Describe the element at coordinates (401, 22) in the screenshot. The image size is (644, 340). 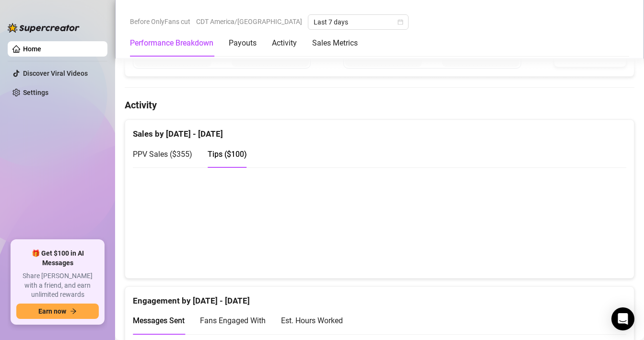
I see `span: calendar` at that location.